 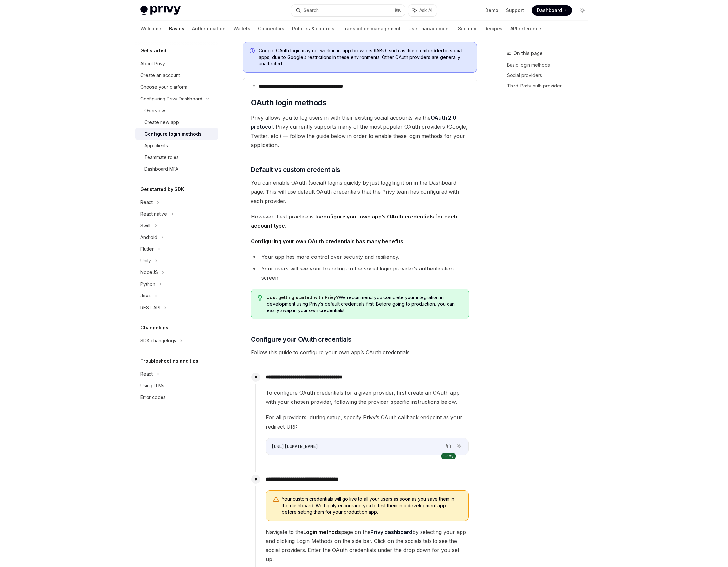 I want to click on div: SDK changelogs, so click(x=158, y=341).